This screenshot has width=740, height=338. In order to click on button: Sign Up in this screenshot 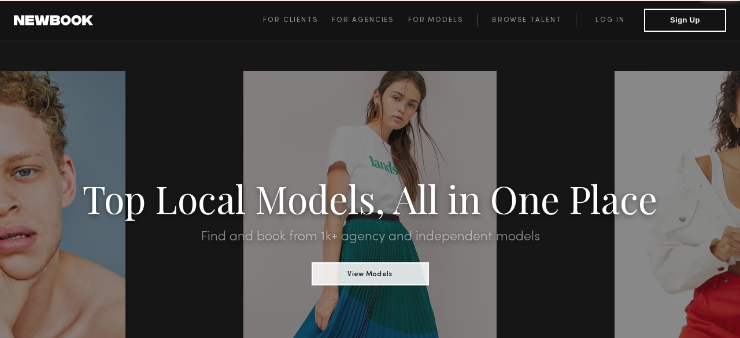, I will do `click(685, 20)`.